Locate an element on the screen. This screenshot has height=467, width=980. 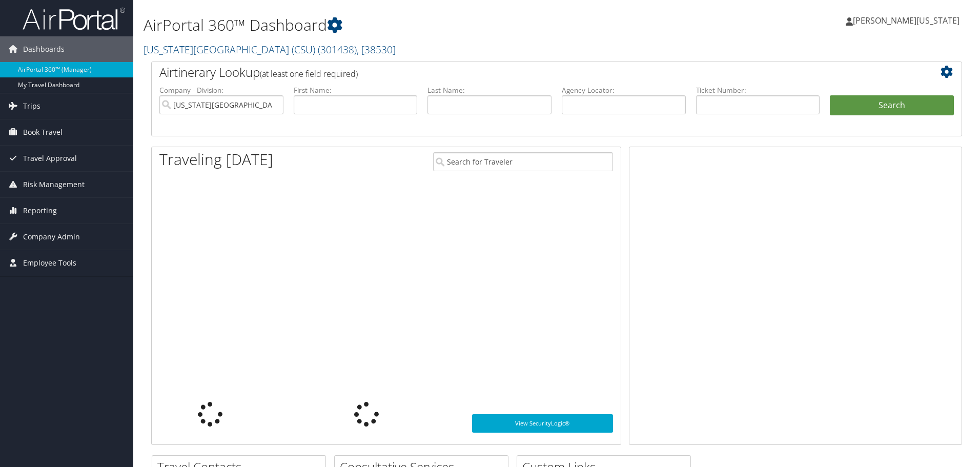
input: Search for Traveler is located at coordinates (523, 161).